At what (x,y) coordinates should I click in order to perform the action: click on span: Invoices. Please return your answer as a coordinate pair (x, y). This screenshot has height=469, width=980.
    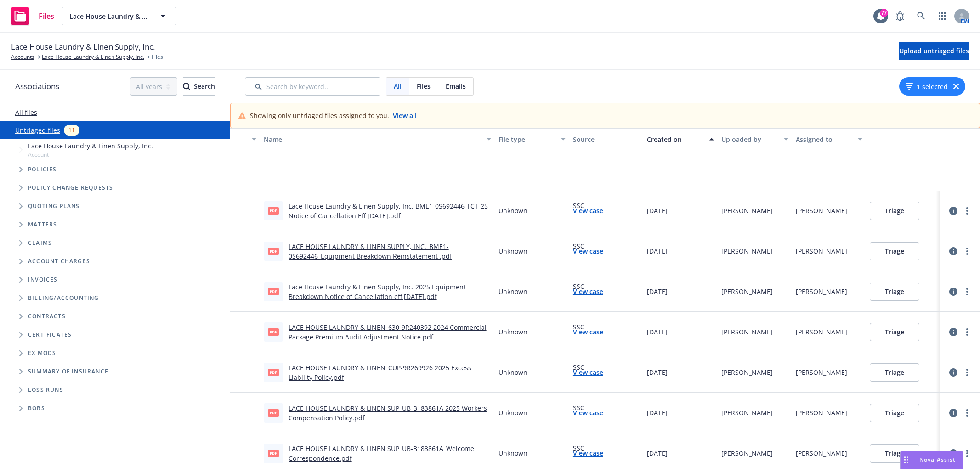
    Looking at the image, I should click on (43, 280).